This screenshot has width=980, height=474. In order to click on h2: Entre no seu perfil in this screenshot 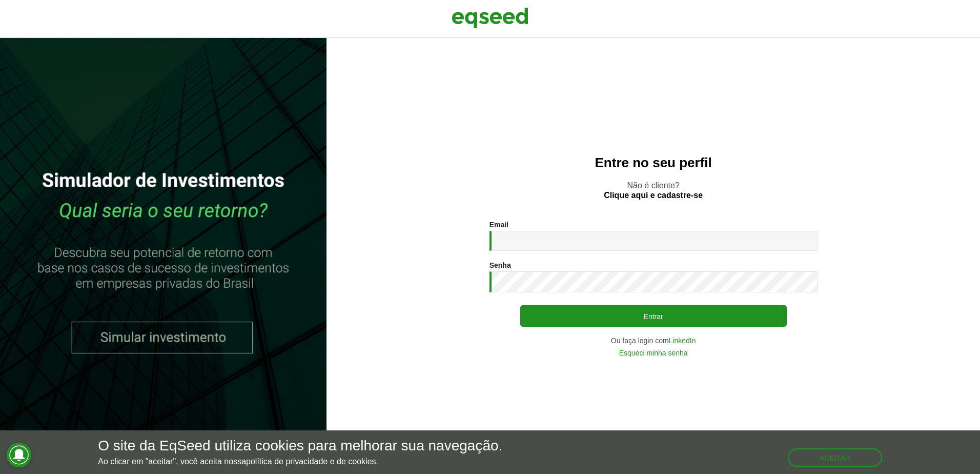, I will do `click(653, 163)`.